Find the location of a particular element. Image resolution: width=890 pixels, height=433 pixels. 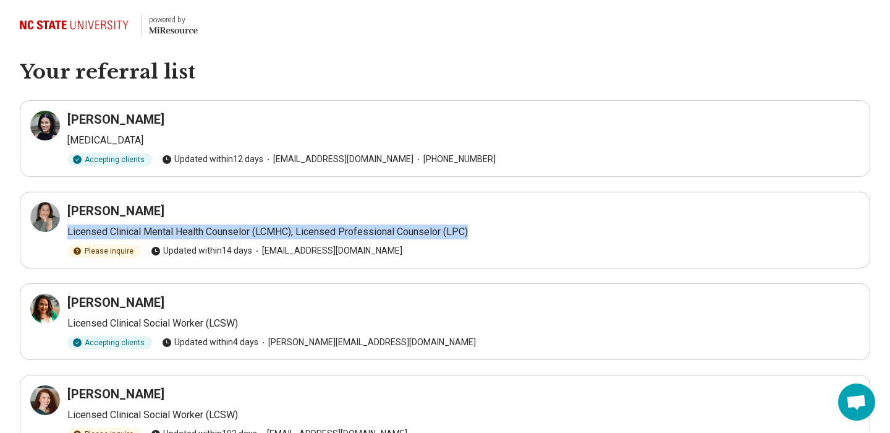

a: North Carolina State University powered by is located at coordinates (109, 25).